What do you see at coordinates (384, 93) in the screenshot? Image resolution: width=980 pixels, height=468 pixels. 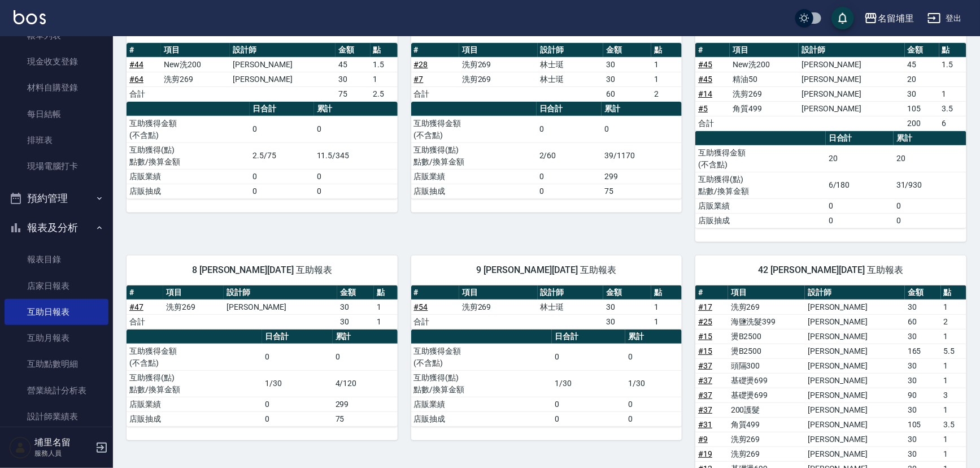 I see `td: 2.5` at bounding box center [384, 93].